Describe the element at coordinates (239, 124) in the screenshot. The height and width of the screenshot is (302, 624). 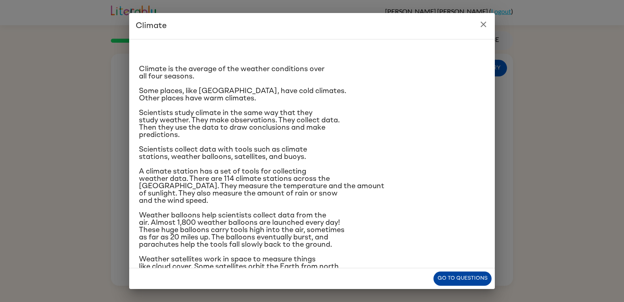
I see `span: Scientists study climate in the same way that they study weather. They make observations. They co...` at that location.